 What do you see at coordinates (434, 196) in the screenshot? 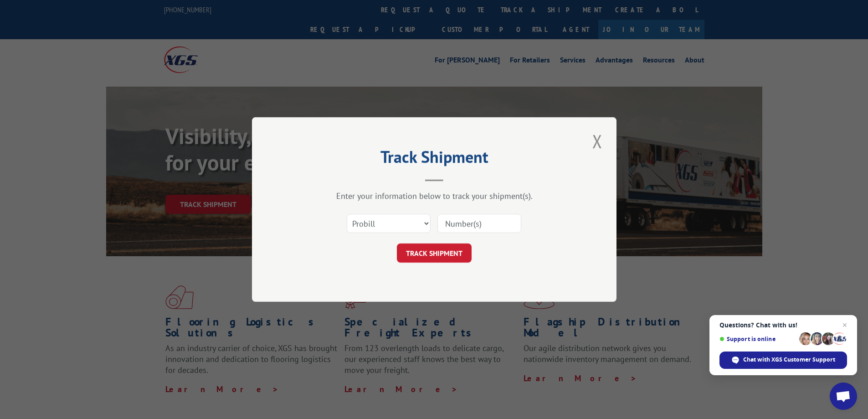
I see `div: Enter your information below to track your shipment(s).` at bounding box center [434, 196].